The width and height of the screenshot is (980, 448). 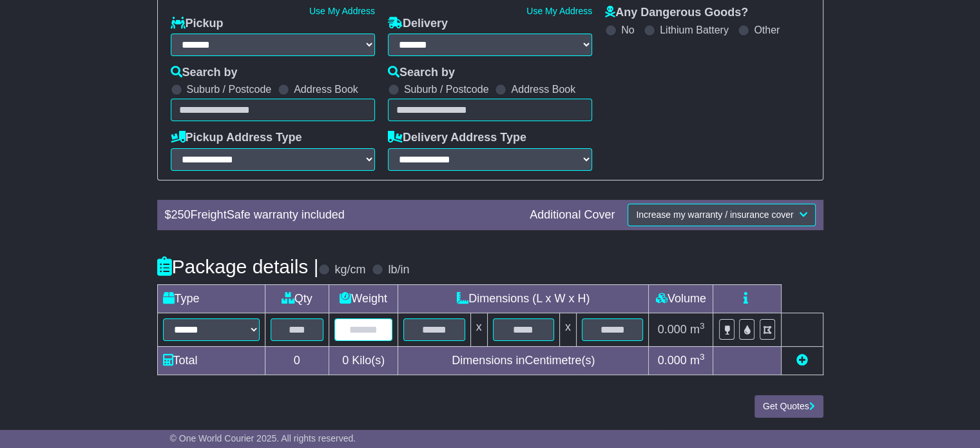 I want to click on span: 0, so click(x=345, y=360).